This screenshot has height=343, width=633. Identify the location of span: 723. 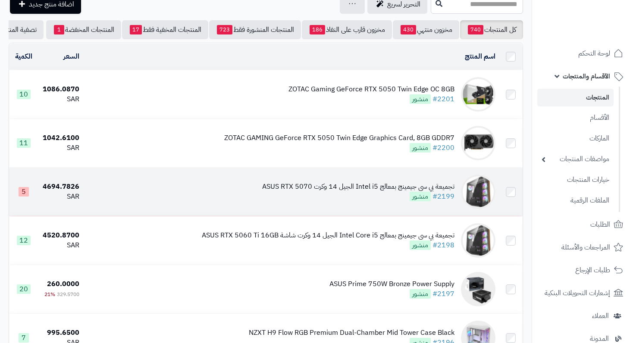
(225, 30).